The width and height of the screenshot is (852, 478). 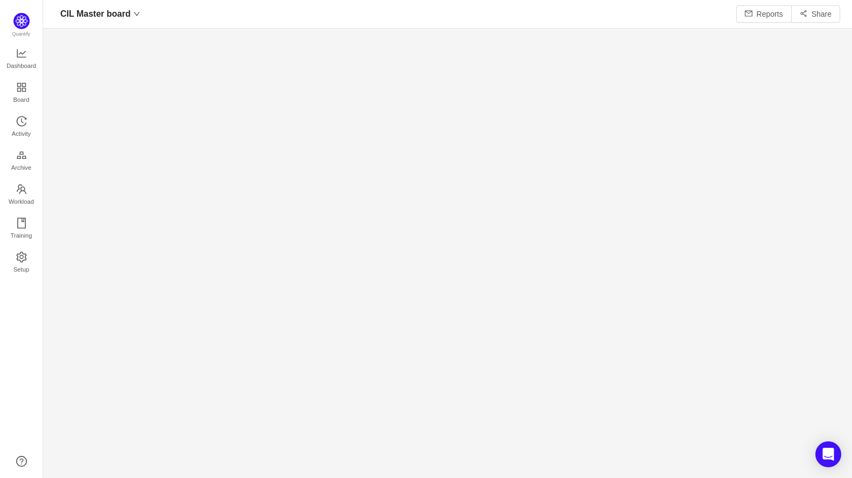 What do you see at coordinates (22, 127) in the screenshot?
I see `a: Activity` at bounding box center [22, 127].